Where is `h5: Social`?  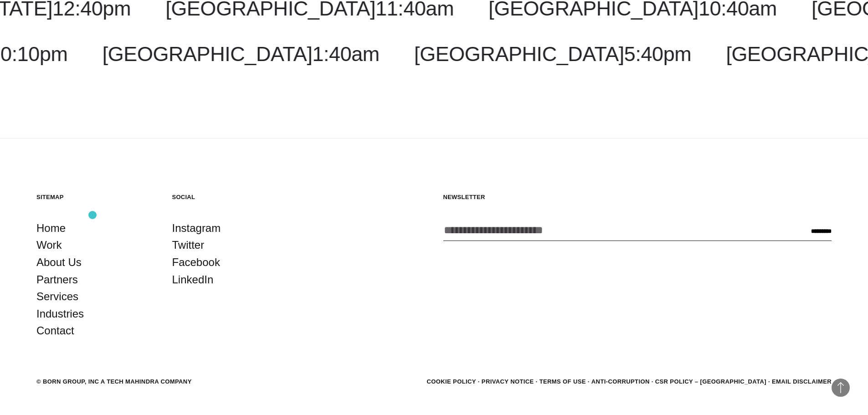
h5: Social is located at coordinates (231, 197).